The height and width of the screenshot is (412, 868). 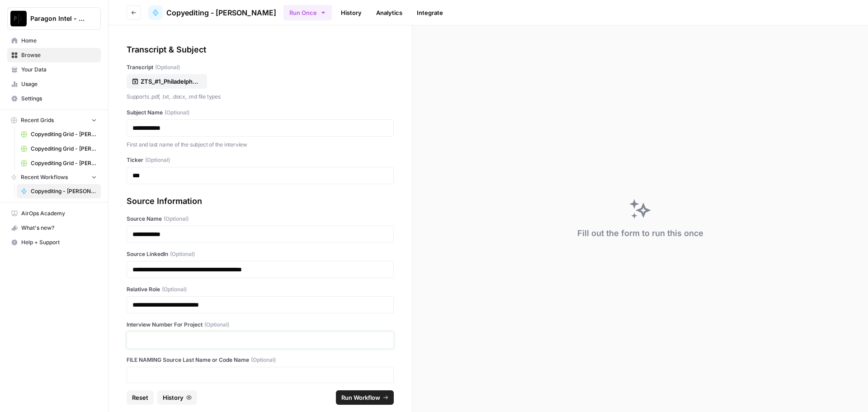 I want to click on div: Transcript & Subject, so click(x=260, y=49).